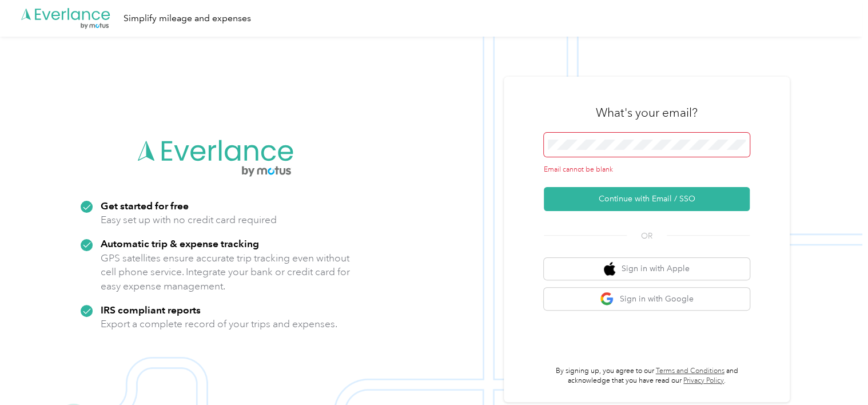 The image size is (868, 405). Describe the element at coordinates (225, 272) in the screenshot. I see `p: GPS satellites ensure accurate trip tracking even without cell phone service. Integrate your bank...` at that location.